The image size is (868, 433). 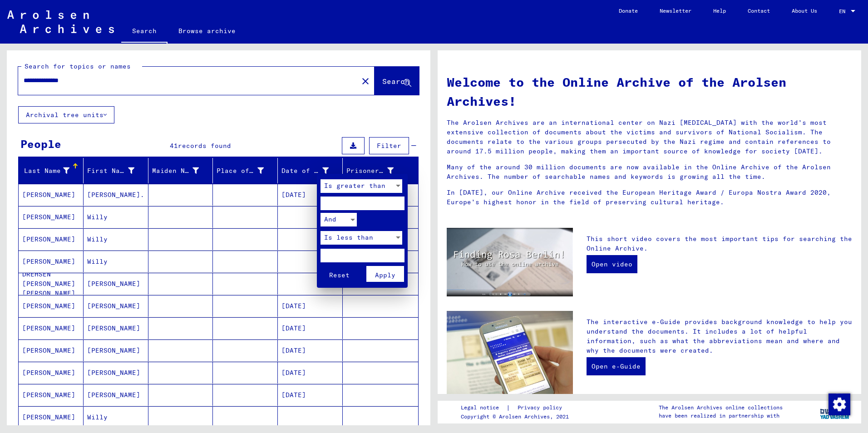 What do you see at coordinates (839, 404) in the screenshot?
I see `div: Change consent` at bounding box center [839, 404].